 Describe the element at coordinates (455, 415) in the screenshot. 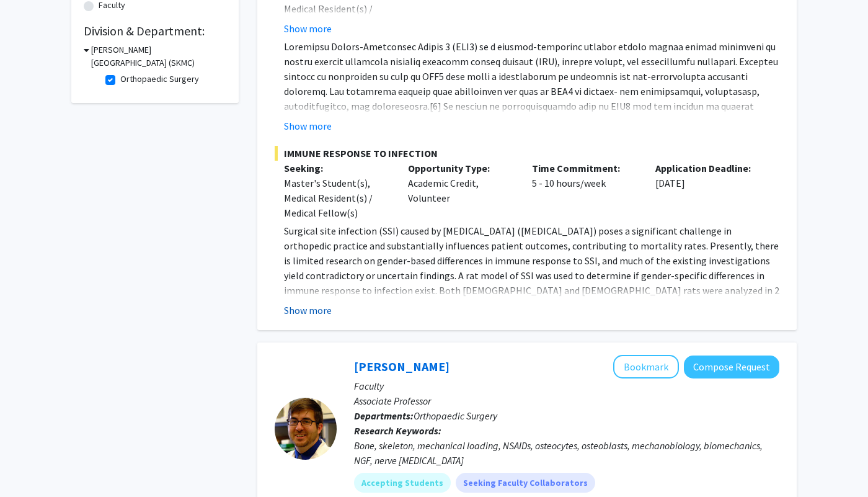

I see `span: Orthopaedic Surgery` at that location.